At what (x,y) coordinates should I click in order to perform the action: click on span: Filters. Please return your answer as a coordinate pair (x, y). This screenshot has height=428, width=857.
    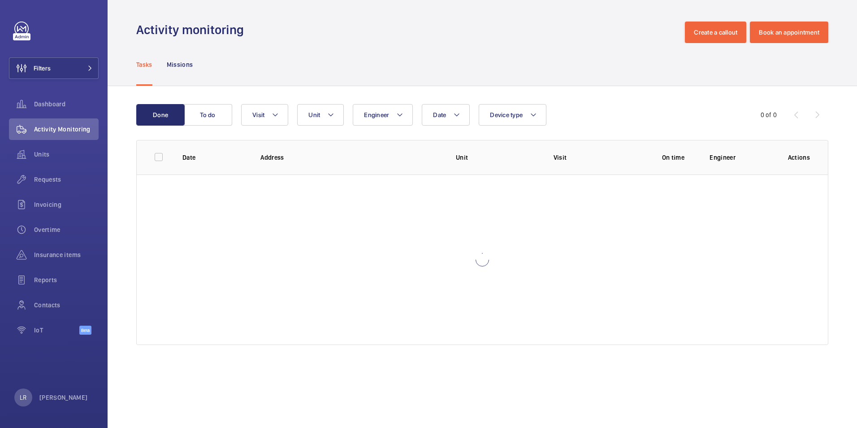
    Looking at the image, I should click on (42, 68).